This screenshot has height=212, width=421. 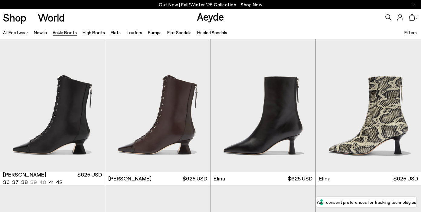 I want to click on li: 36, so click(x=6, y=182).